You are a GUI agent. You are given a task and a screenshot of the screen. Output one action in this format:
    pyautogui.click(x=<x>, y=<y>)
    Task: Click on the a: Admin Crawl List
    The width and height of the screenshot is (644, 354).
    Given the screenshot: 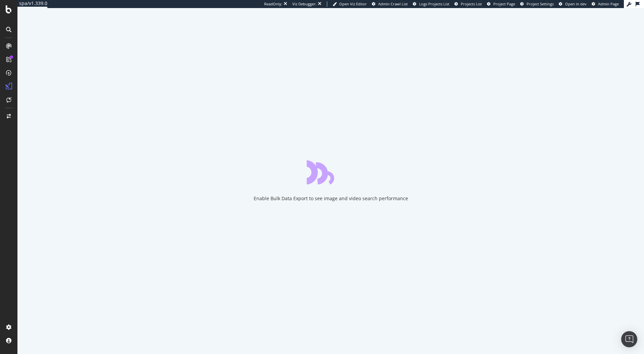 What is the action you would take?
    pyautogui.click(x=390, y=4)
    